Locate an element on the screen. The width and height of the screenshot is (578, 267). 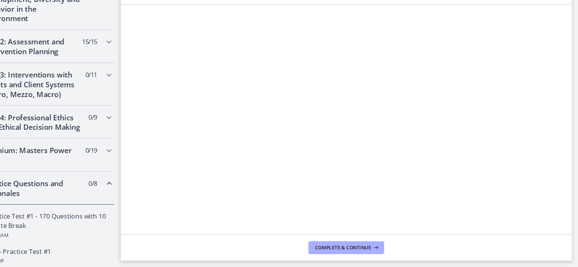
div: Exam is located at coordinates (83, 237).